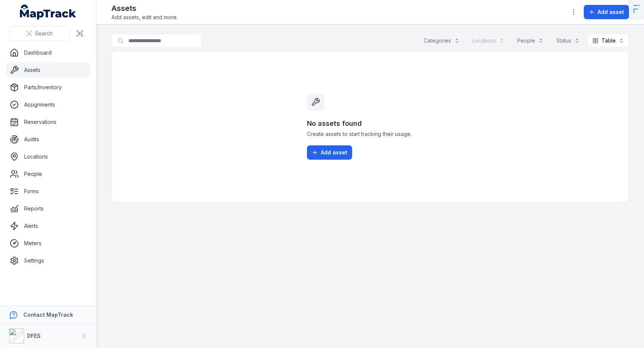 This screenshot has height=348, width=644. Describe the element at coordinates (145, 8) in the screenshot. I see `h2: Assets` at that location.